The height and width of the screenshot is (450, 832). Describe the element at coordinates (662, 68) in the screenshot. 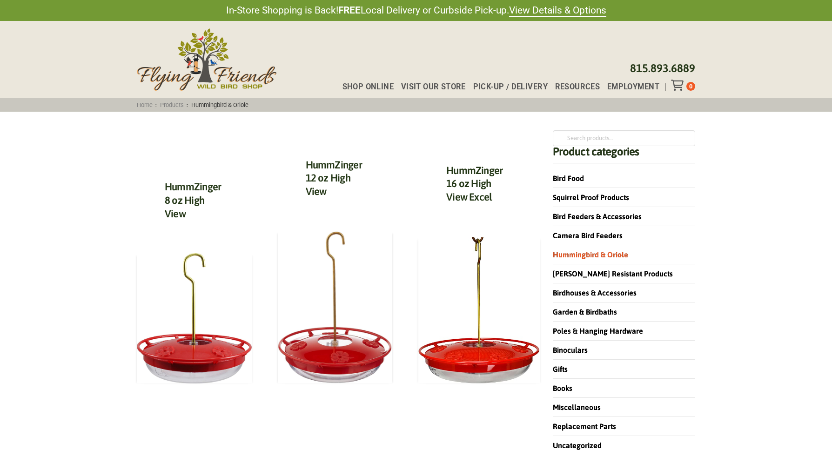

I see `a: 815.893.6889` at that location.